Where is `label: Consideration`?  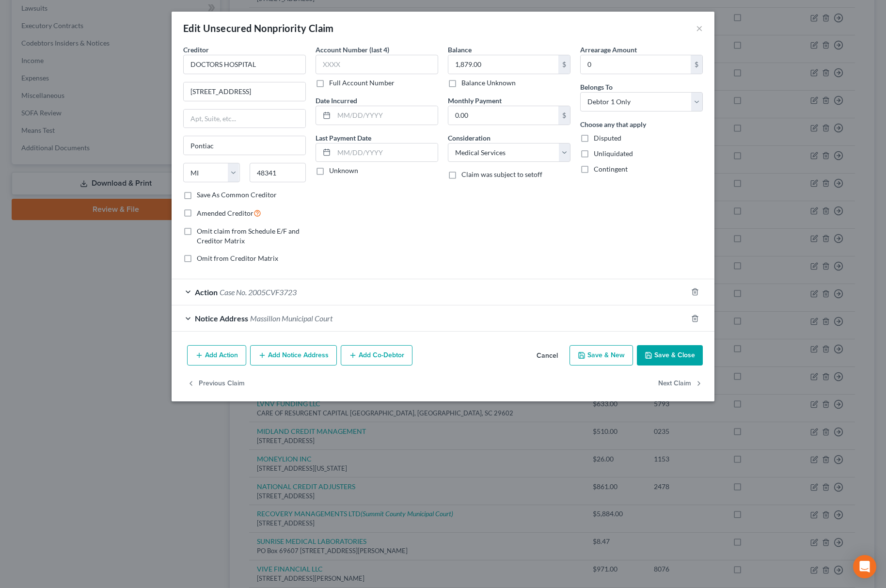
label: Consideration is located at coordinates (469, 138).